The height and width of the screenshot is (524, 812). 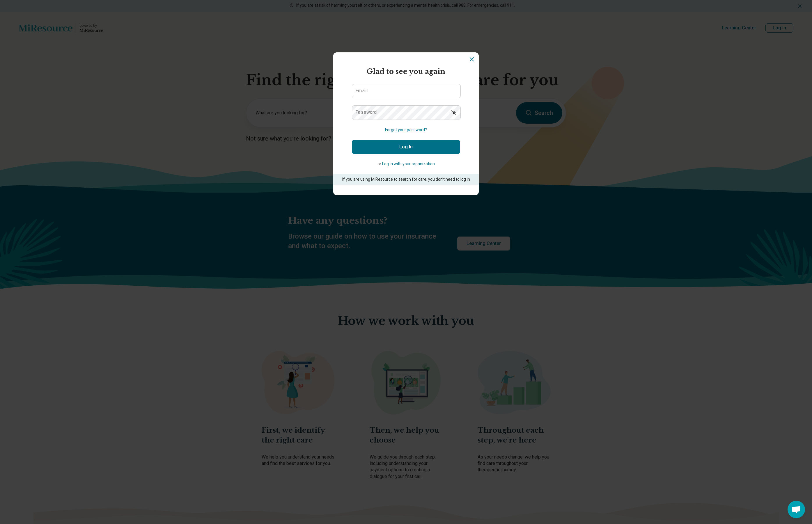 I want to click on button: Dismiss, so click(x=472, y=59).